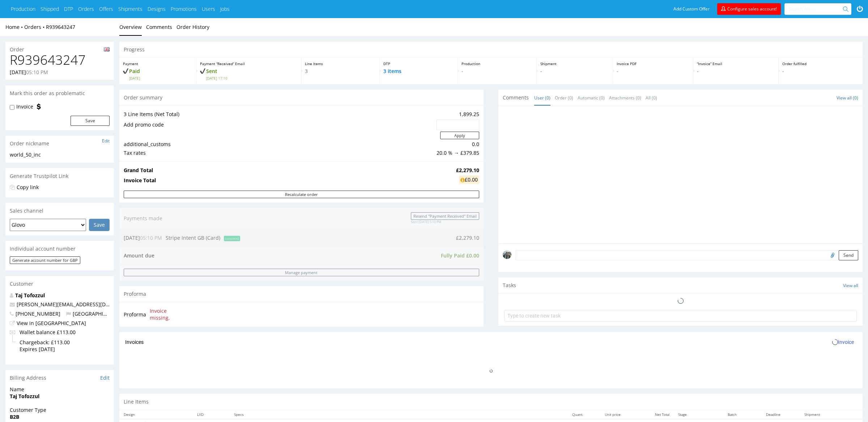 This screenshot has height=422, width=868. Describe the element at coordinates (564, 98) in the screenshot. I see `a: Order (0)` at that location.